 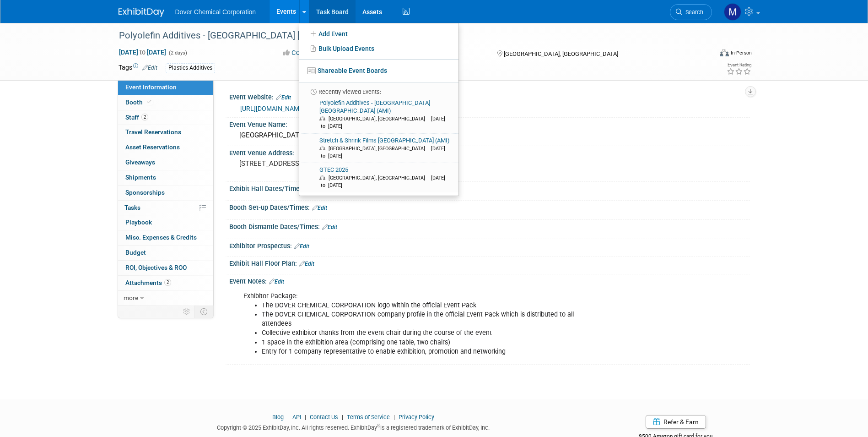 What do you see at coordinates (307, 53) in the screenshot?
I see `button: Committed` at bounding box center [307, 53].